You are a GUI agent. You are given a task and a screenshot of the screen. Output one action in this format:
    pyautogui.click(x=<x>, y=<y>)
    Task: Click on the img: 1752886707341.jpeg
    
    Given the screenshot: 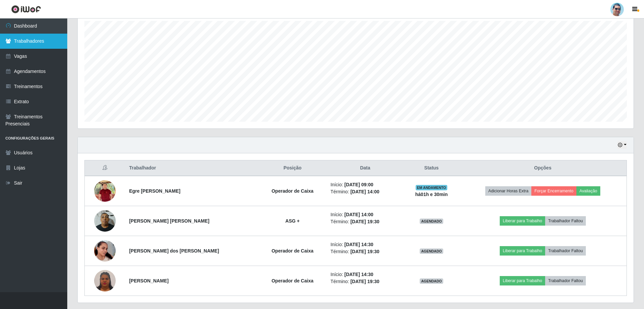 What is the action you would take?
    pyautogui.click(x=105, y=280)
    